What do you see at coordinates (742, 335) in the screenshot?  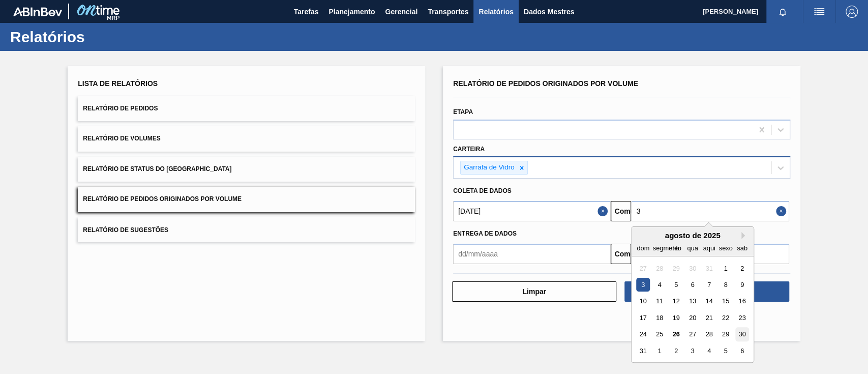 I see `font: 30` at bounding box center [742, 335].